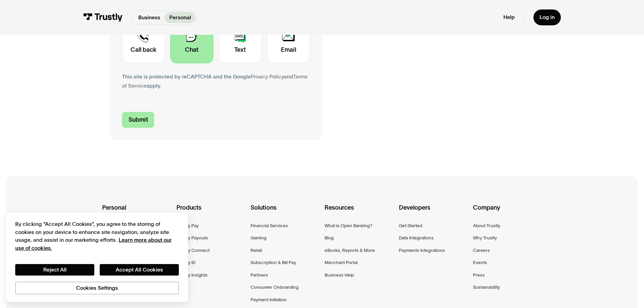 The image size is (644, 308). I want to click on img: Trustly Logo, so click(103, 17).